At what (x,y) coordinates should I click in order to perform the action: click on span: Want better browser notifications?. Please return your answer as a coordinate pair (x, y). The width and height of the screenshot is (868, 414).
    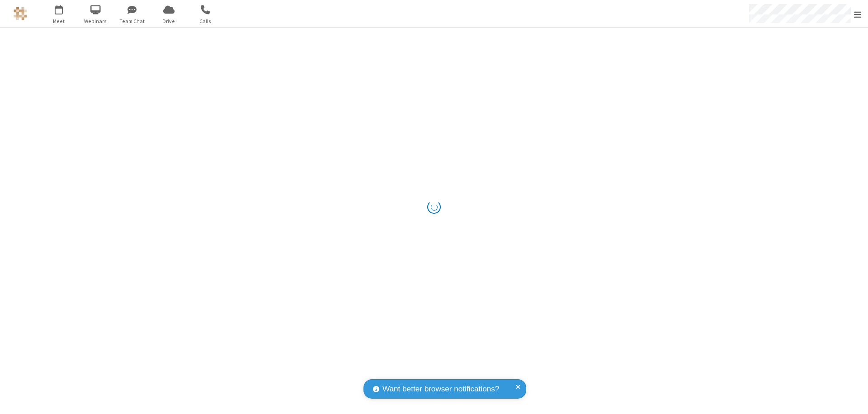
    Looking at the image, I should click on (440, 389).